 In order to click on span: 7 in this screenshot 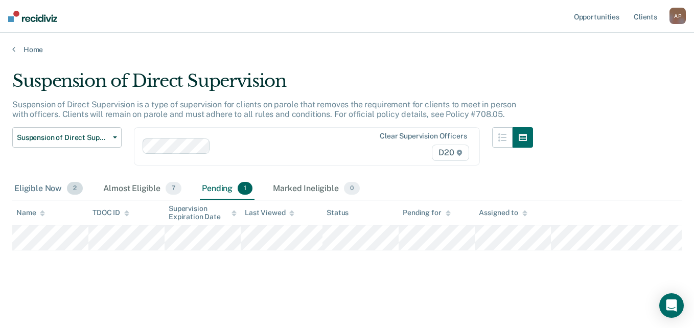, I will do `click(173, 189)`.